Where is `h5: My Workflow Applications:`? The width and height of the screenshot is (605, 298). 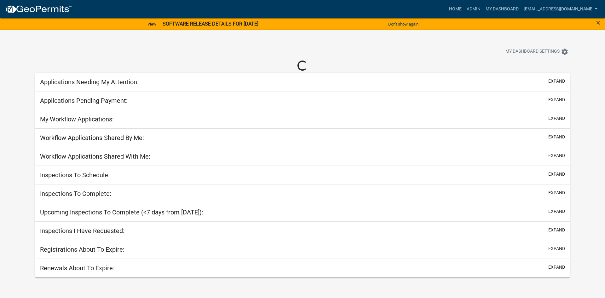
h5: My Workflow Applications: is located at coordinates (77, 119).